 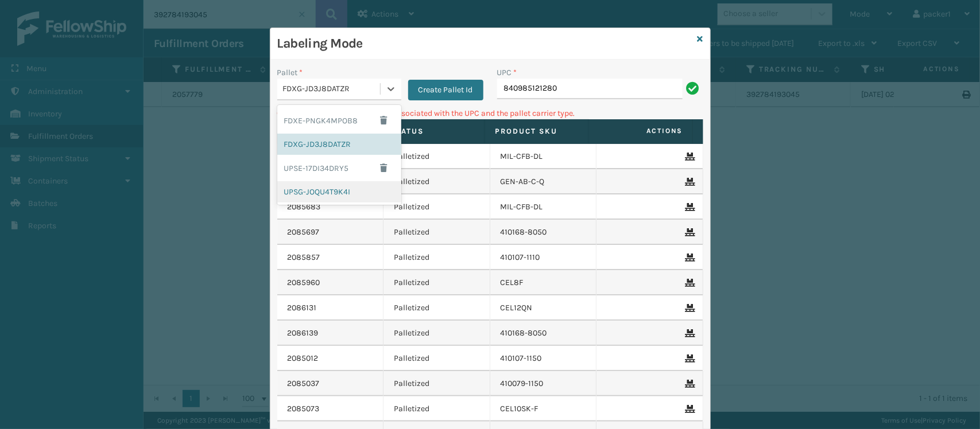 What do you see at coordinates (303, 384) in the screenshot?
I see `a: 2085037` at bounding box center [303, 384].